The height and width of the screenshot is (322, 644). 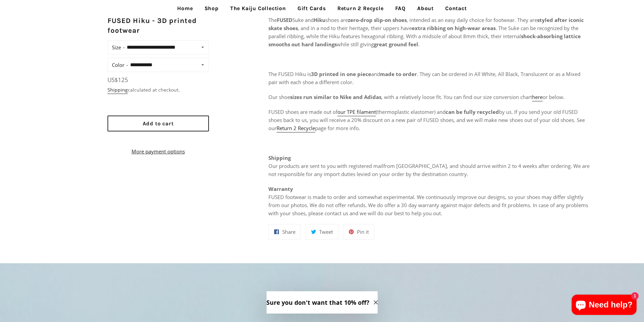 I want to click on button: Add to cart, so click(x=158, y=123).